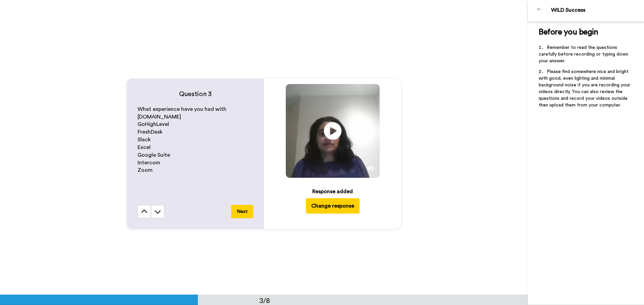 This screenshot has width=644, height=305. What do you see at coordinates (598, 10) in the screenshot?
I see `div: WILD Success` at bounding box center [598, 10].